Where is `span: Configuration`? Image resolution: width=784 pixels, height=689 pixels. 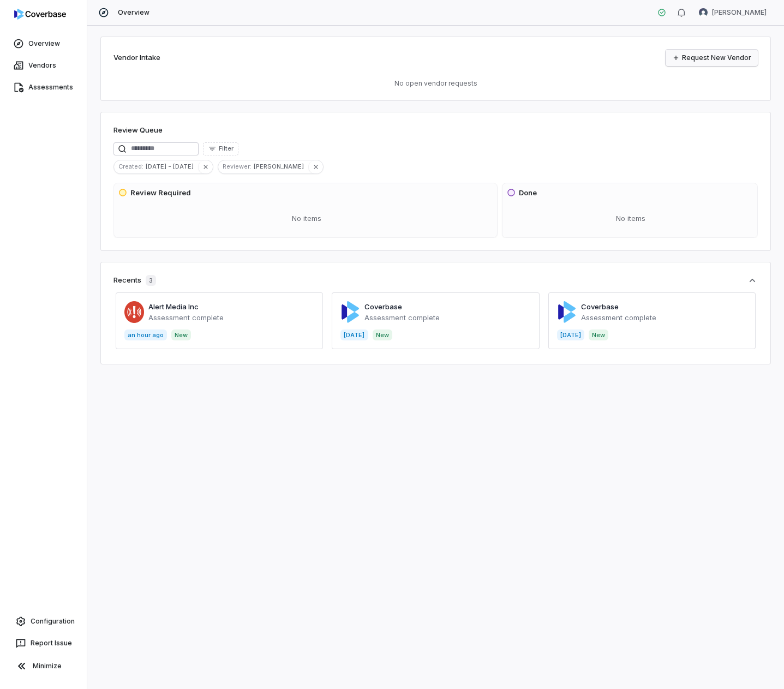
span: Configuration is located at coordinates (52, 621).